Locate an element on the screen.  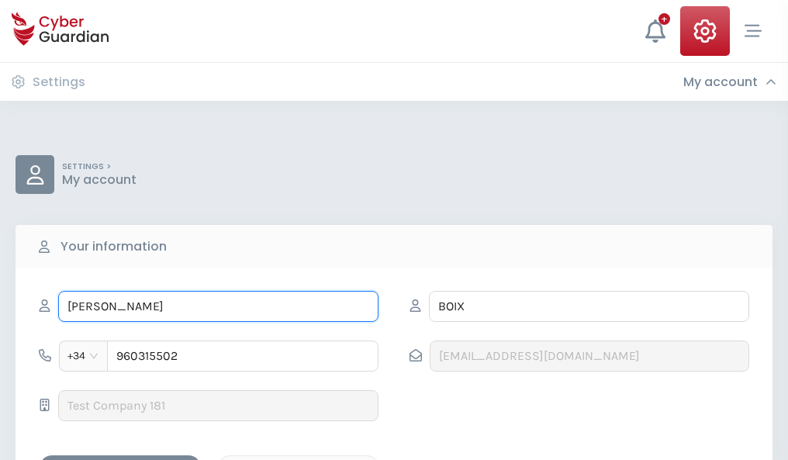
b: Your information is located at coordinates (113, 247).